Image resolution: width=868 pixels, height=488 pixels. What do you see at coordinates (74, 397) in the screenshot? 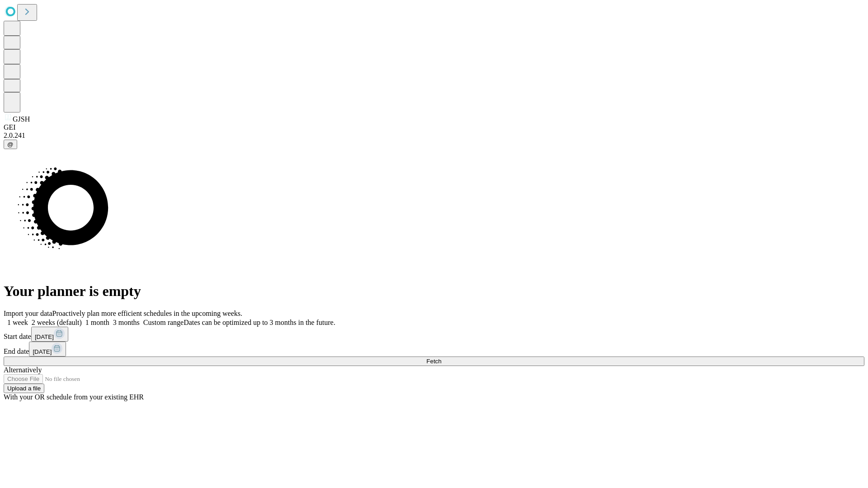
I see `span: With your OR schedule from your existing EHR` at bounding box center [74, 397].